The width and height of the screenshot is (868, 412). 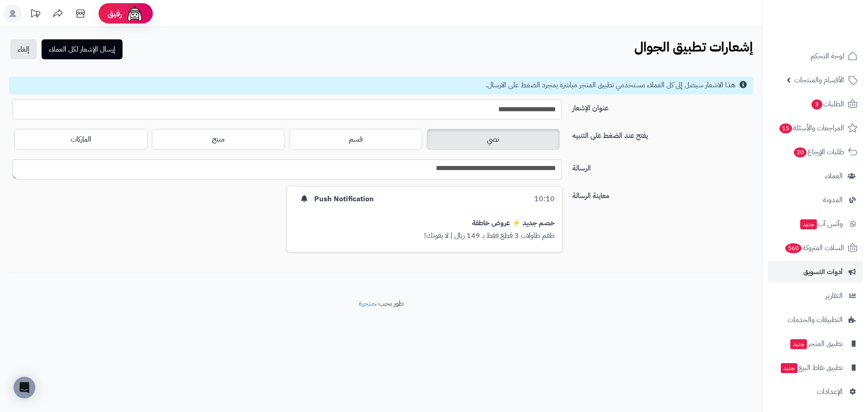 I want to click on span: 15, so click(x=786, y=128).